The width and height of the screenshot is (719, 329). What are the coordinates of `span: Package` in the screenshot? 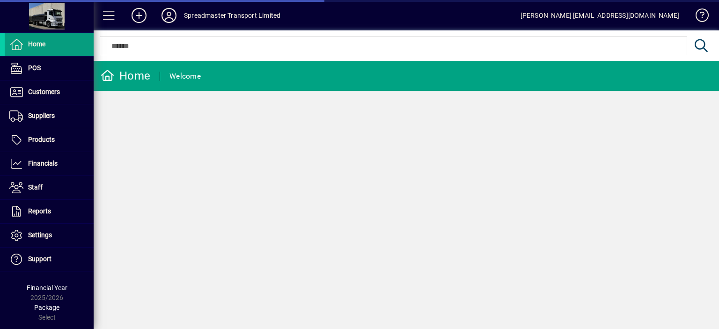 It's located at (47, 308).